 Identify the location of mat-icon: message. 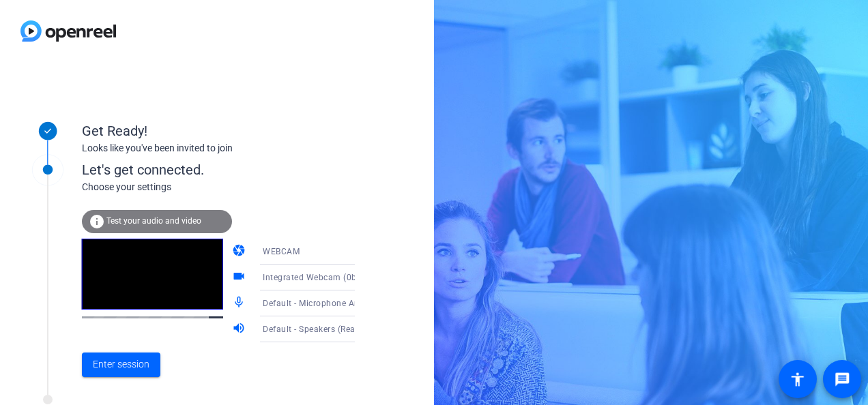
(842, 379).